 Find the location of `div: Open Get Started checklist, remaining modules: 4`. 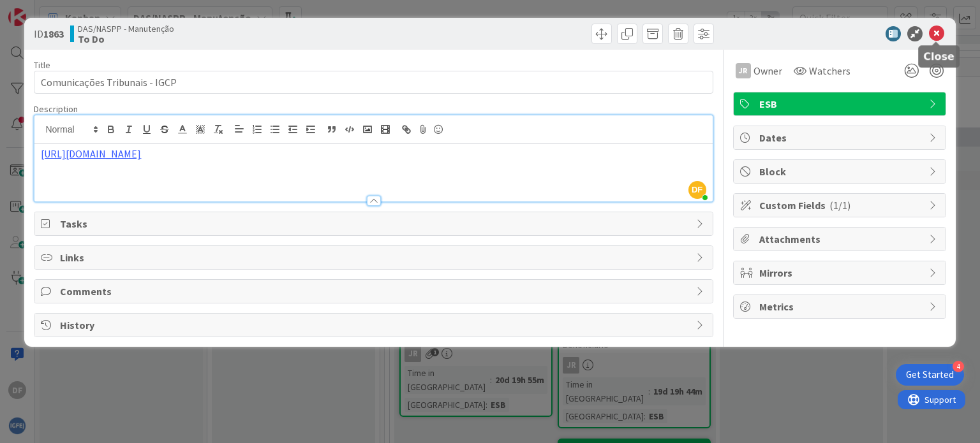

div: Open Get Started checklist, remaining modules: 4 is located at coordinates (929, 374).